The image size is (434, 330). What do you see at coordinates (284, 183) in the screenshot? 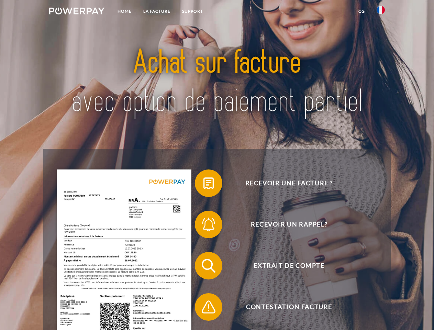
I see `a: Recevoir une facture ?` at bounding box center [284, 183].